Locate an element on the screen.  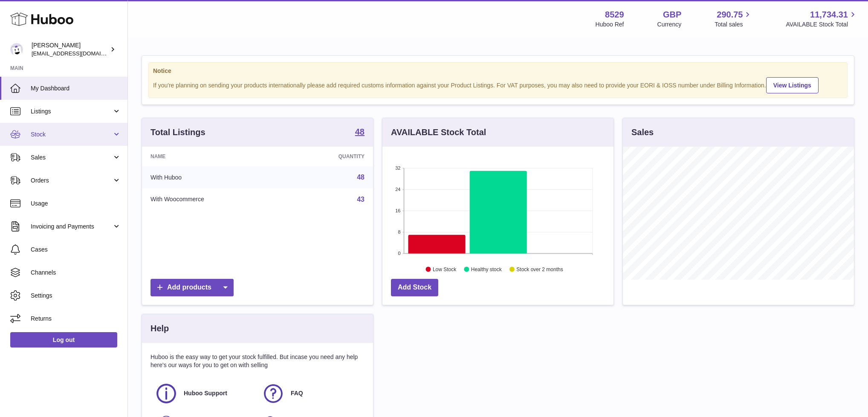
a: View Listings is located at coordinates (792, 85).